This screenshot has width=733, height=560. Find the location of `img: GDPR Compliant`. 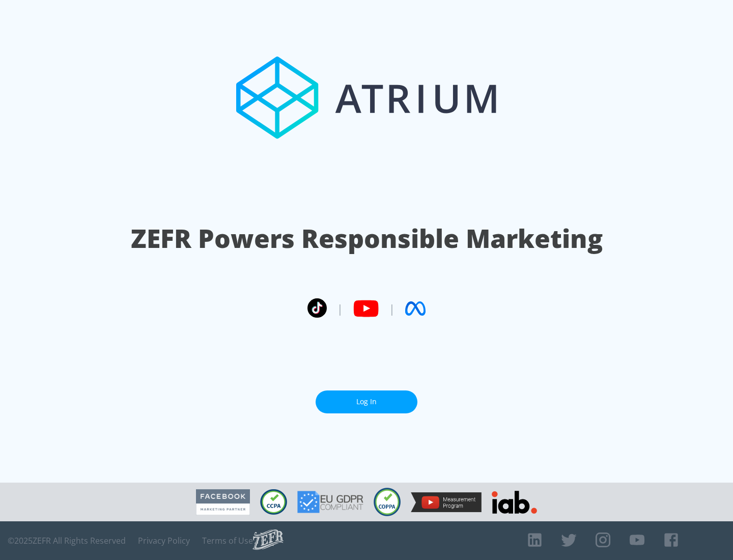

img: GDPR Compliant is located at coordinates (331, 502).